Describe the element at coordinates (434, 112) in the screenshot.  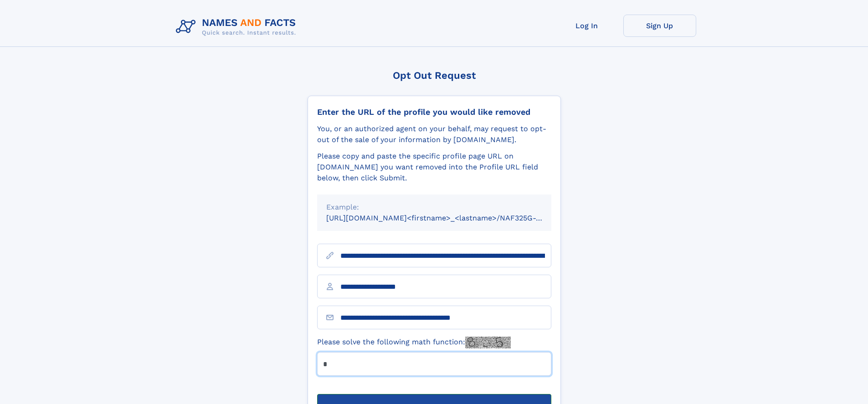
I see `div: Enter the URL of the profile you would like removed` at that location.